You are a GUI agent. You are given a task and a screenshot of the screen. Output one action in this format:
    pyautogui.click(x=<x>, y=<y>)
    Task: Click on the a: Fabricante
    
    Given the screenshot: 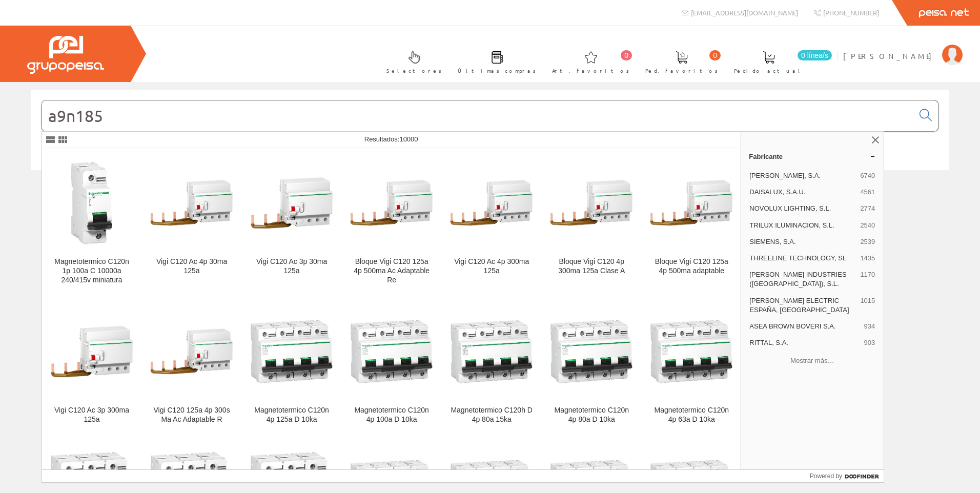 What is the action you would take?
    pyautogui.click(x=812, y=156)
    